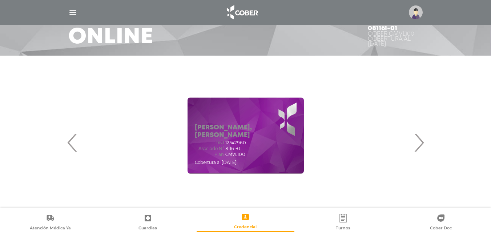 The height and width of the screenshot is (233, 491). I want to click on span: CMVL100, so click(235, 155).